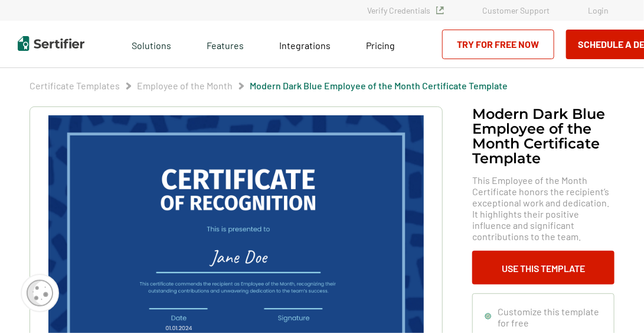 The image size is (644, 333). Describe the element at coordinates (380, 45) in the screenshot. I see `span: Pricing` at that location.